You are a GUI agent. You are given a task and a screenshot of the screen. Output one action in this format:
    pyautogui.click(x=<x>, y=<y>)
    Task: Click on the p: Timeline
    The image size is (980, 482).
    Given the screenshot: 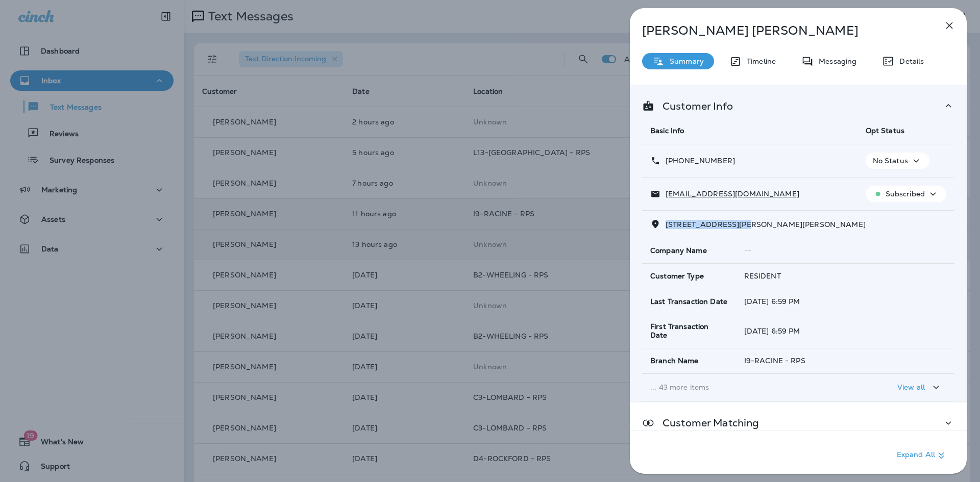 What is the action you would take?
    pyautogui.click(x=758, y=61)
    